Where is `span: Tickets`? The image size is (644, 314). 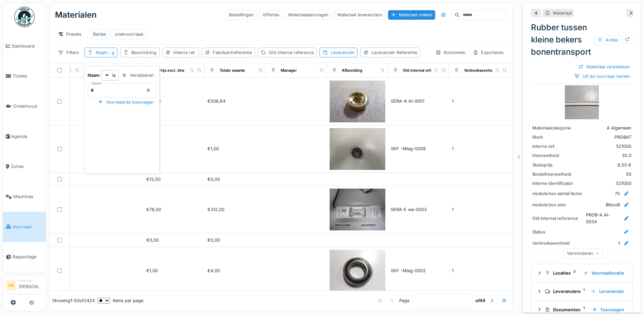
span: Tickets is located at coordinates (28, 76).